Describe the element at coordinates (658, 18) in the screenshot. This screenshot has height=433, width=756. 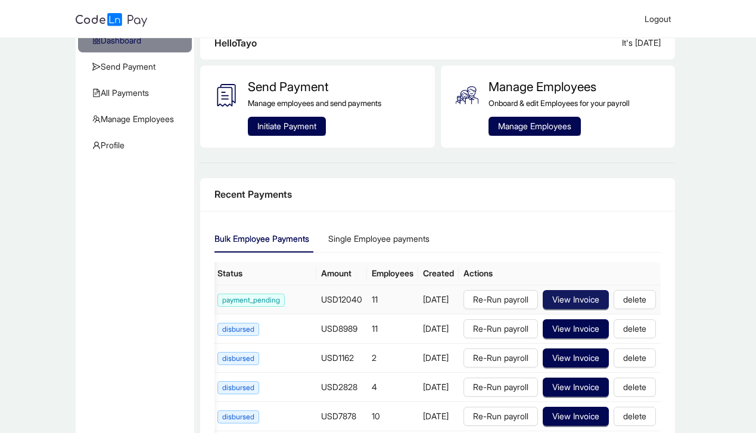
I see `span: Logout` at that location.